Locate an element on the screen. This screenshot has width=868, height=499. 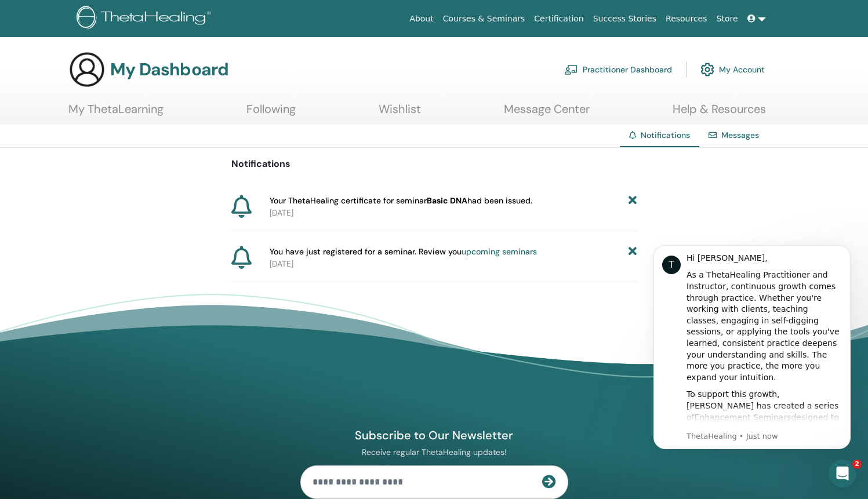
a: upcoming seminars is located at coordinates (499, 252).